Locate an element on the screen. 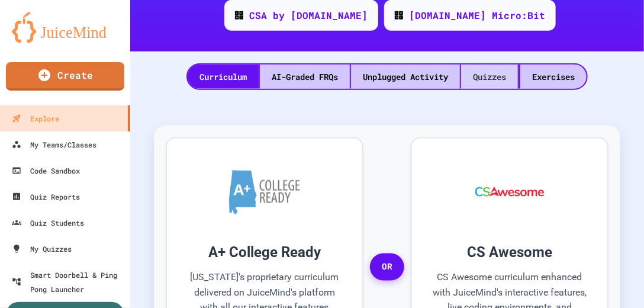 This screenshot has height=308, width=644. div: Quizzes is located at coordinates (490, 76).